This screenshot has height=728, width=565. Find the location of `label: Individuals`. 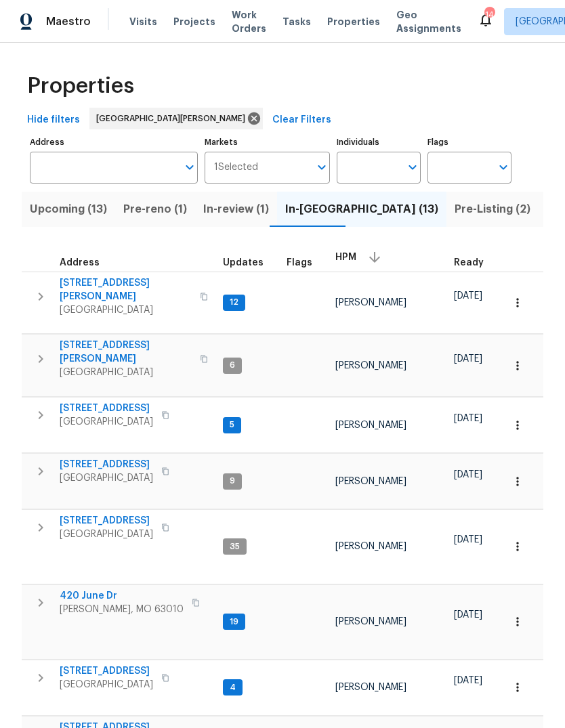

label: Individuals is located at coordinates (379, 142).